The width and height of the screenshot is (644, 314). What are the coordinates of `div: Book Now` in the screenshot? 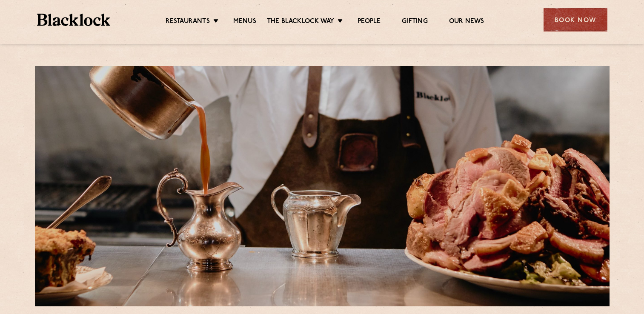 It's located at (576, 20).